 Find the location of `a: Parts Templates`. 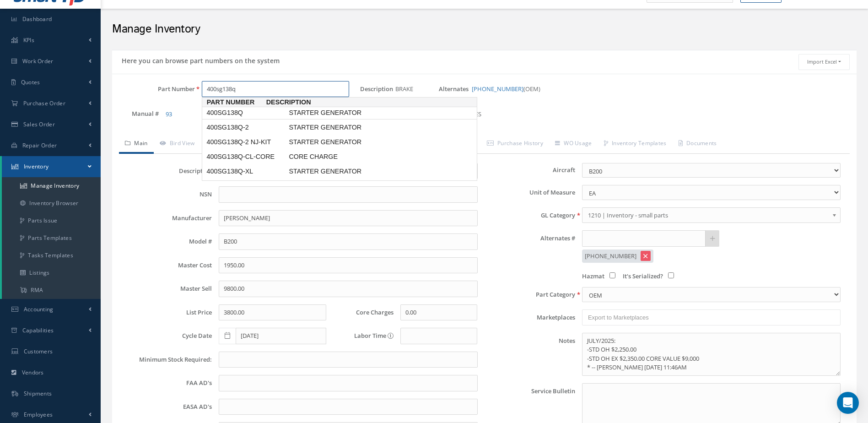

a: Parts Templates is located at coordinates (51, 238).